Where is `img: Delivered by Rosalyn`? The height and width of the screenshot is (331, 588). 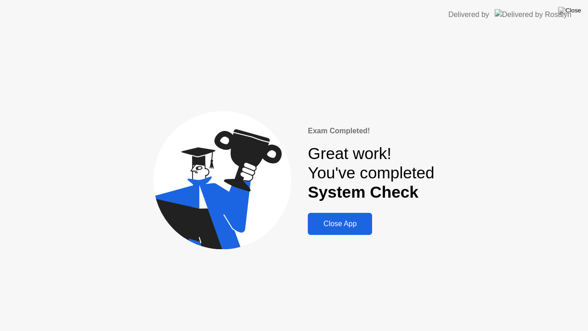 img: Delivered by Rosalyn is located at coordinates (533, 14).